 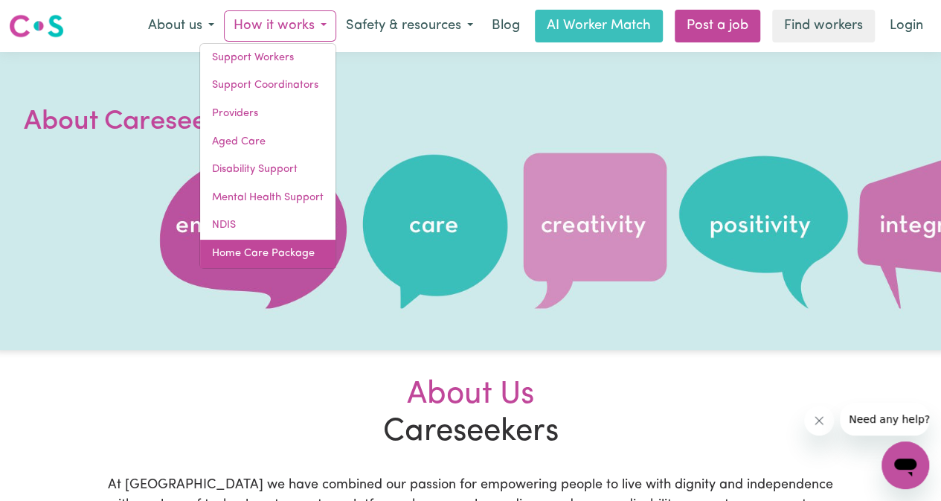 I want to click on h2: Careseekers, so click(x=471, y=414).